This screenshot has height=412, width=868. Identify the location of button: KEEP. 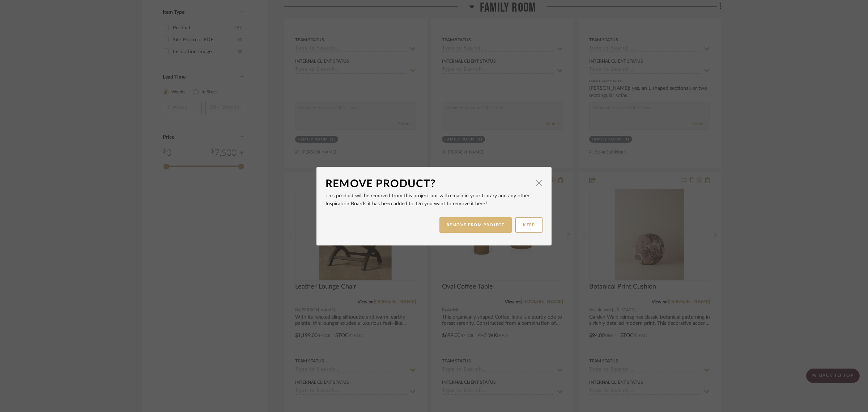
(529, 225).